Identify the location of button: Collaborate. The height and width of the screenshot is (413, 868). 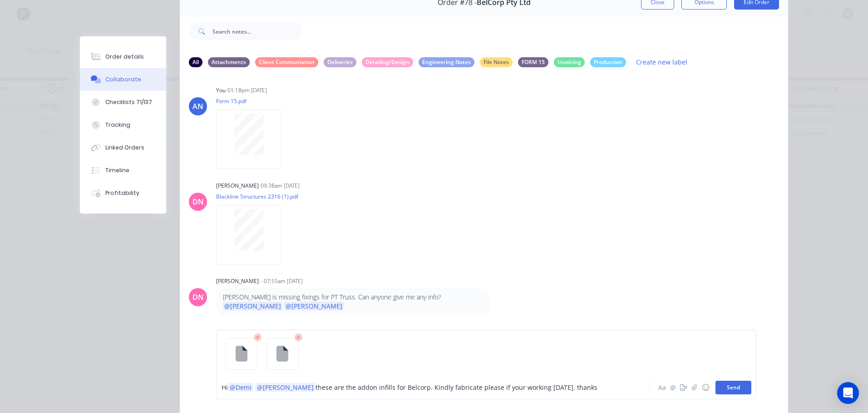
(123, 79).